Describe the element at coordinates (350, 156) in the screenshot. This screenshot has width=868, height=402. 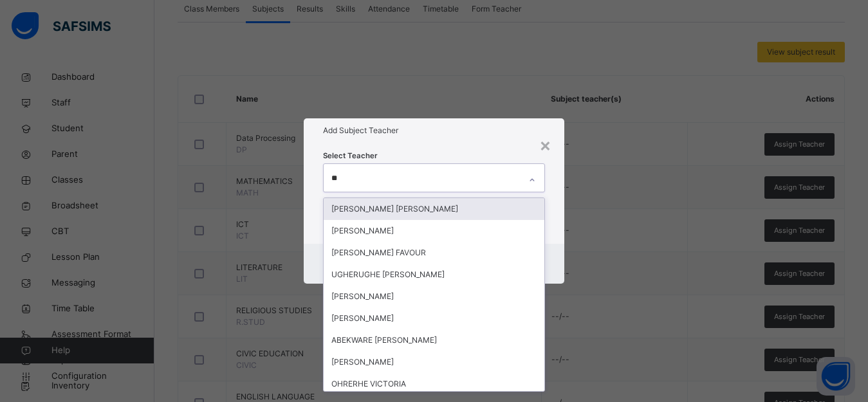
I see `span: Select Teacher` at that location.